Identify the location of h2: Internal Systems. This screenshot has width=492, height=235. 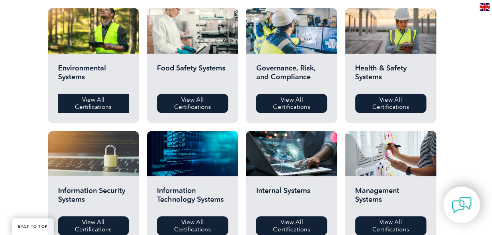
(291, 198).